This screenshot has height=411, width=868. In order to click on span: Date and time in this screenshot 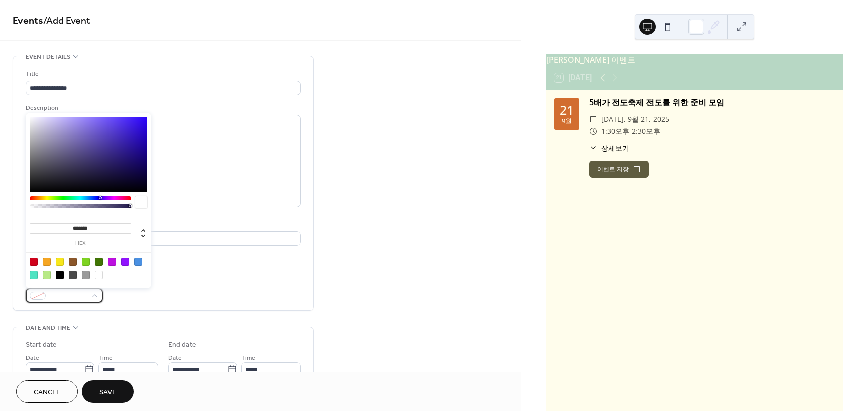, I will do `click(48, 328)`.